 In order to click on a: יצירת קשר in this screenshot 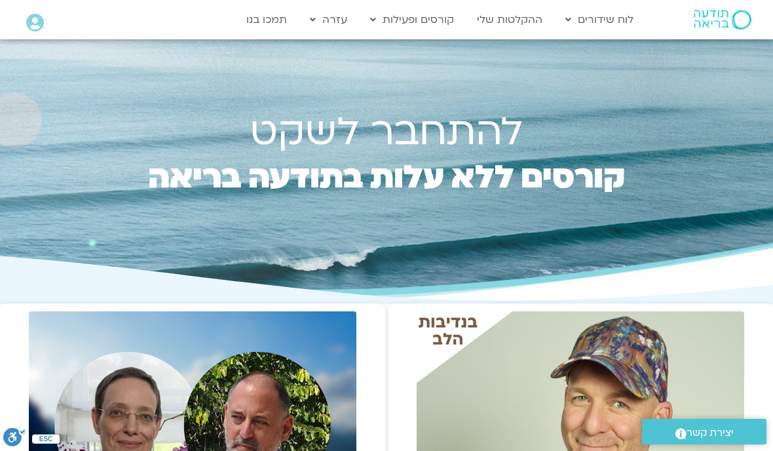, I will do `click(704, 431)`.